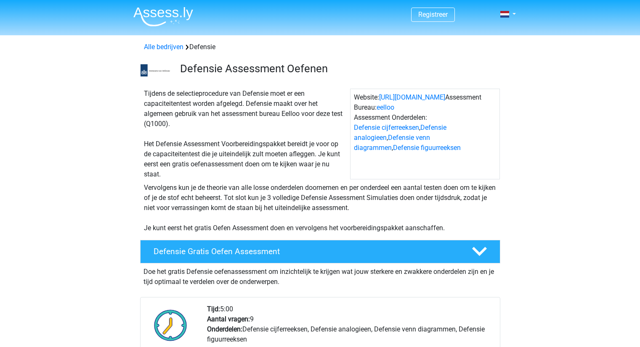  What do you see at coordinates (425, 134) in the screenshot?
I see `div: Website: Assessment Bureau: Assessment Onderdelen: , , ,` at bounding box center [425, 134].